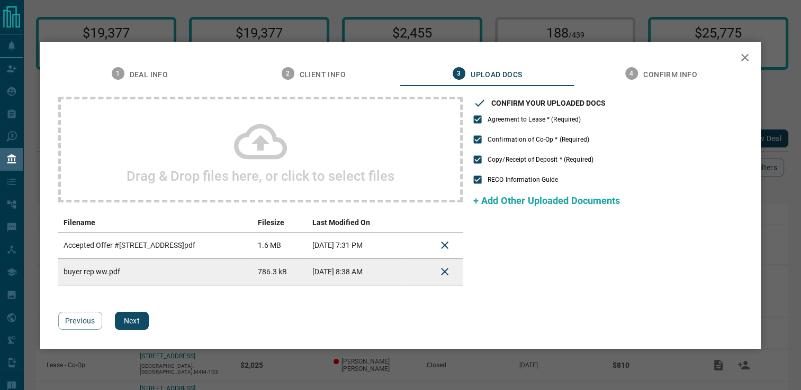 The height and width of the screenshot is (390, 801). I want to click on h2: Drag & Drop files here, or click to select files, so click(260, 176).